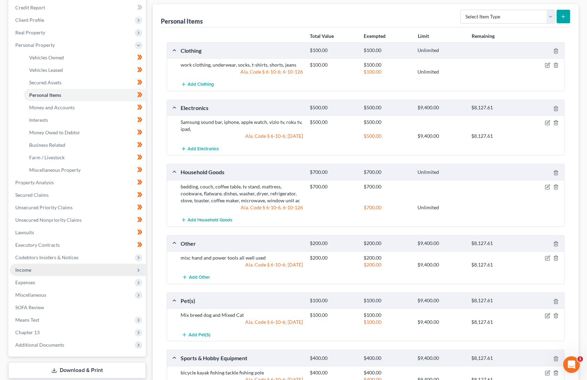 The width and height of the screenshot is (587, 380). I want to click on div: Clothing, so click(242, 50).